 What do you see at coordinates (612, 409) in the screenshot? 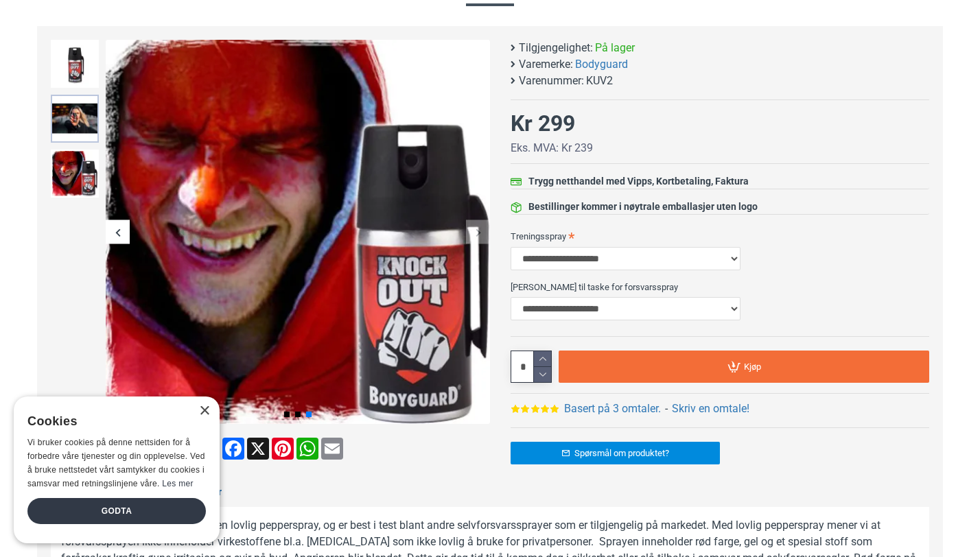
I see `a: Basert på 3 omtaler.` at bounding box center [612, 409].